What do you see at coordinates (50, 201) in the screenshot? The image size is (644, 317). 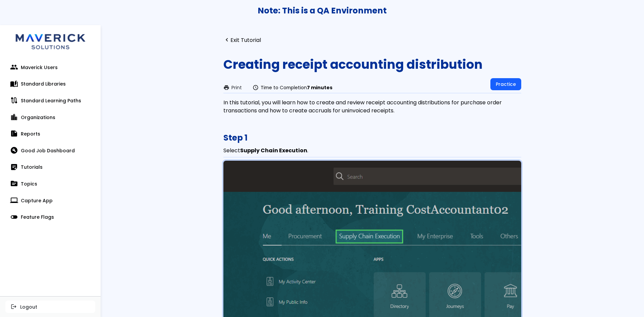 I see `a: computerCapture App` at bounding box center [50, 201].